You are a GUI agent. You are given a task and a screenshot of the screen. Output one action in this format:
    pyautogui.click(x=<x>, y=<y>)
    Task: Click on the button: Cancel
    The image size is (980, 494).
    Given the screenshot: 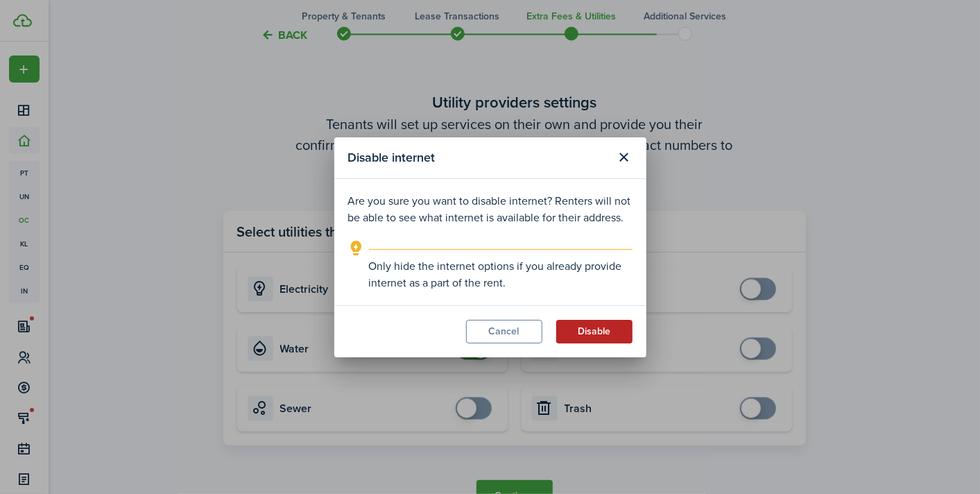 What is the action you would take?
    pyautogui.click(x=504, y=331)
    